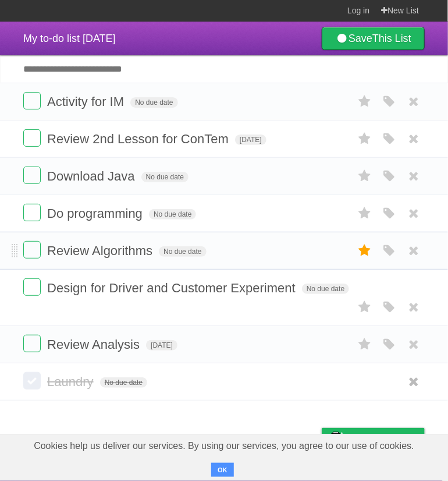  What do you see at coordinates (101, 251) in the screenshot?
I see `span: Review Algorithms` at bounding box center [101, 251].